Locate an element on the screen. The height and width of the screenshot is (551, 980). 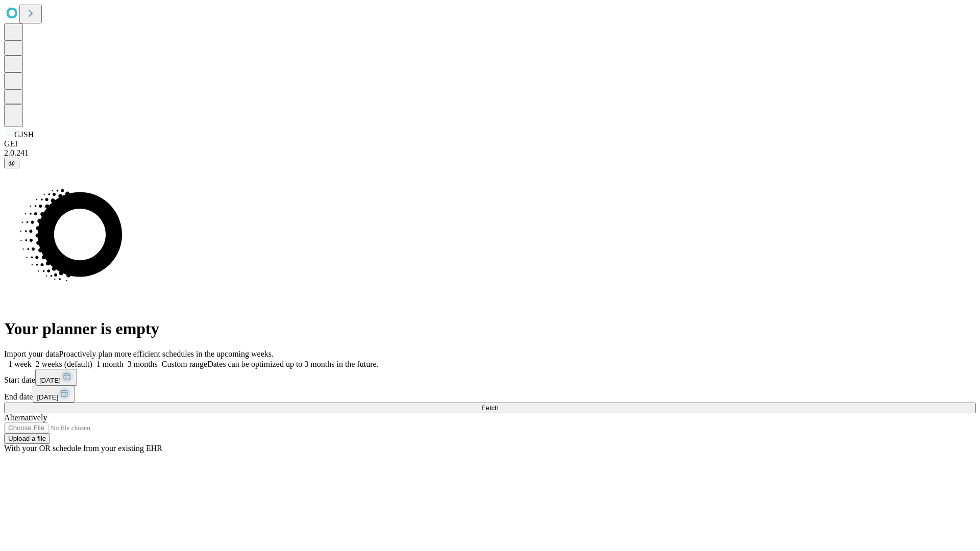
button: Upload a file is located at coordinates (27, 438).